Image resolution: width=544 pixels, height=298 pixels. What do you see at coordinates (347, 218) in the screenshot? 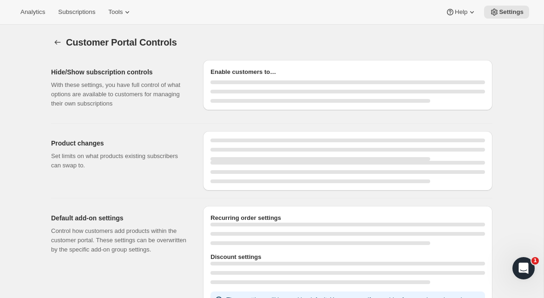
I see `h2: Recurring order settings` at bounding box center [347, 218].